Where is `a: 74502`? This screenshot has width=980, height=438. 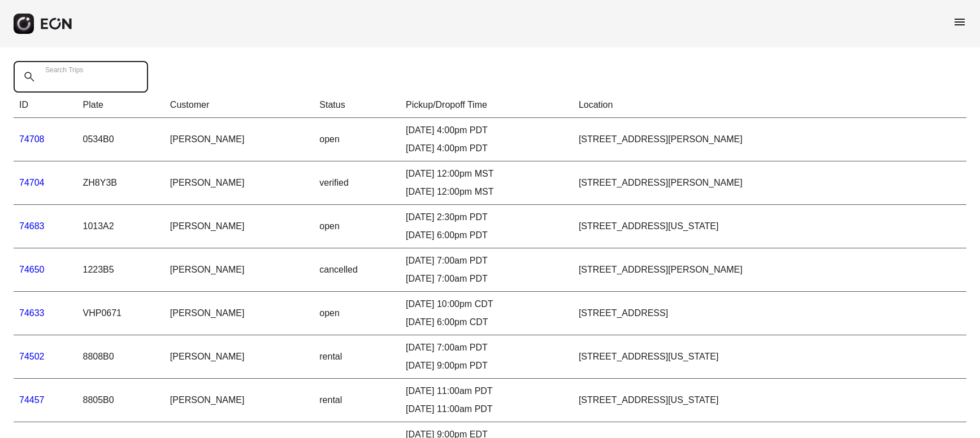
a: 74502 is located at coordinates (32, 356).